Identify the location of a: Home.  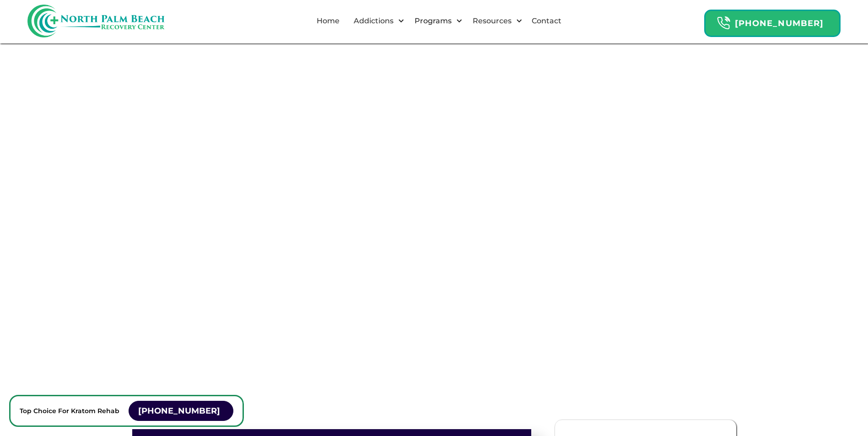
(328, 21).